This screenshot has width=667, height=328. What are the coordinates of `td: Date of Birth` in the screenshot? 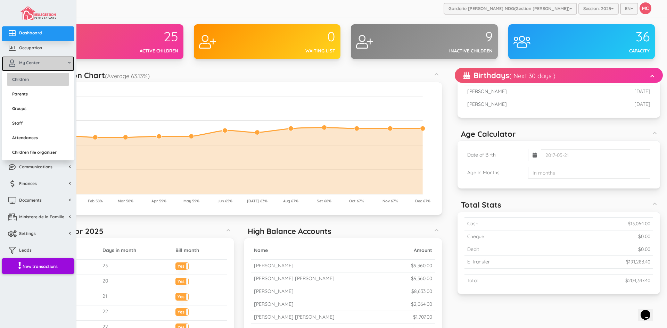 It's located at (495, 155).